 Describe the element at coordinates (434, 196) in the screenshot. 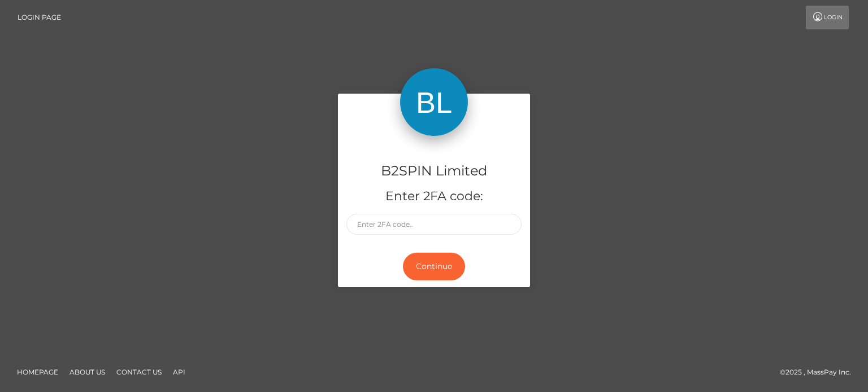

I see `h5: Enter 2FA code:` at that location.